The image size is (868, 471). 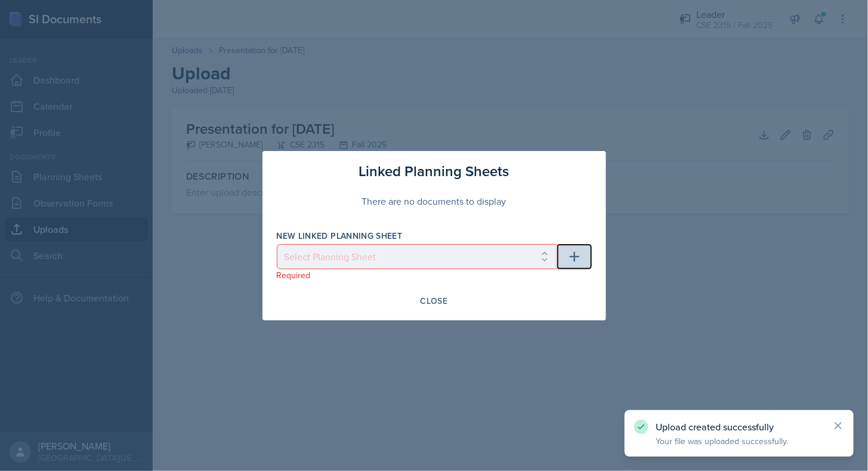 What do you see at coordinates (739, 427) in the screenshot?
I see `p: Upload created successfully` at bounding box center [739, 427].